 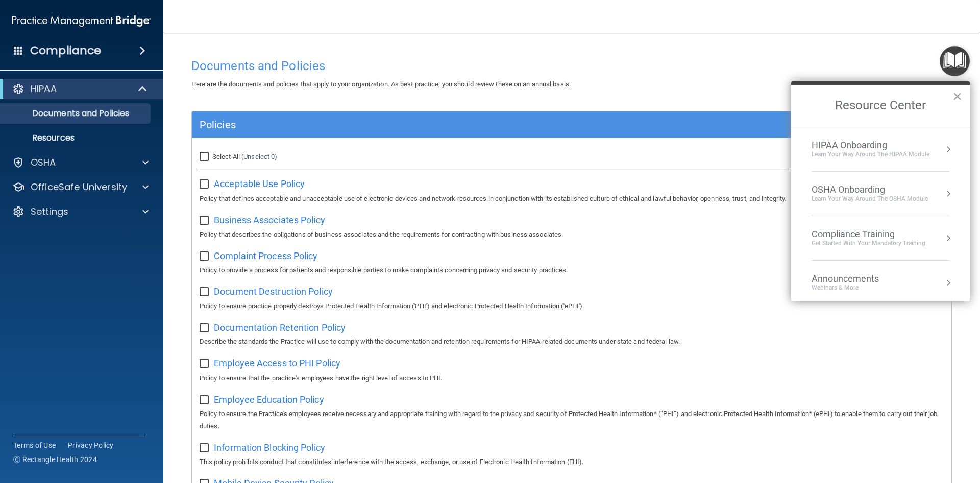 What do you see at coordinates (80, 163) in the screenshot?
I see `a: OSHA` at bounding box center [80, 163].